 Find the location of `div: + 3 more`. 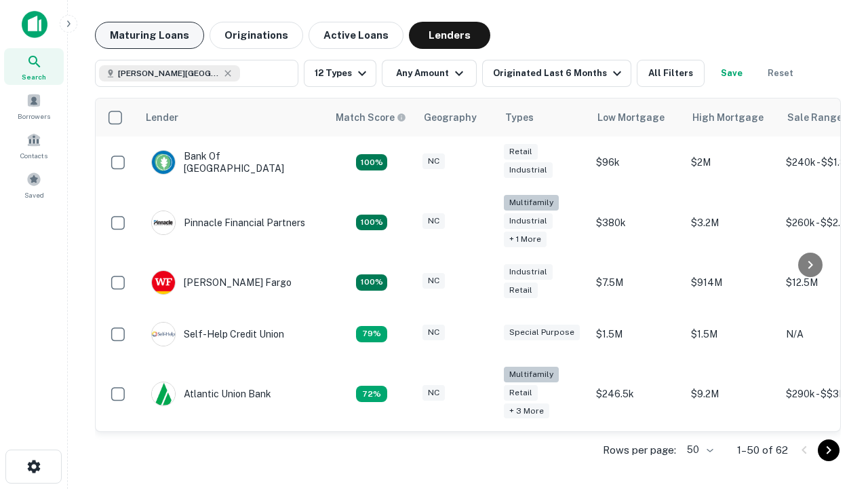

div: + 3 more is located at coordinates (527, 411).